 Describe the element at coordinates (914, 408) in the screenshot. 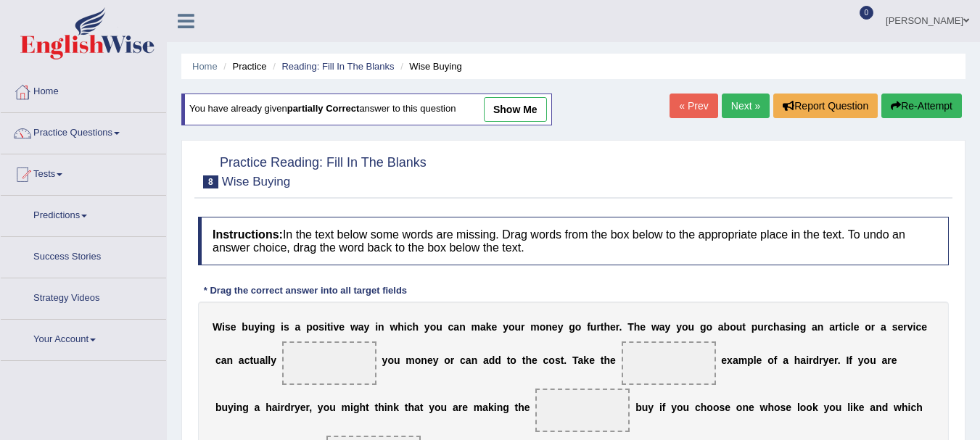

I see `b: c` at that location.